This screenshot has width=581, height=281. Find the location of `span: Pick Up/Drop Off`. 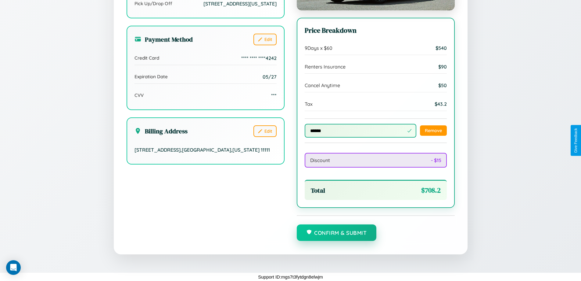

span: Pick Up/Drop Off is located at coordinates (154, 3).